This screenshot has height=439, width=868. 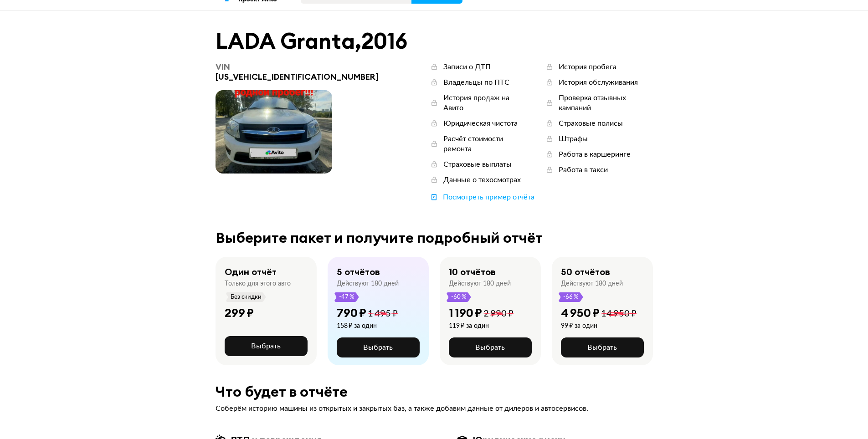 What do you see at coordinates (434, 238) in the screenshot?
I see `div: Выберите пакет и получите подробный отчёт` at bounding box center [434, 238].